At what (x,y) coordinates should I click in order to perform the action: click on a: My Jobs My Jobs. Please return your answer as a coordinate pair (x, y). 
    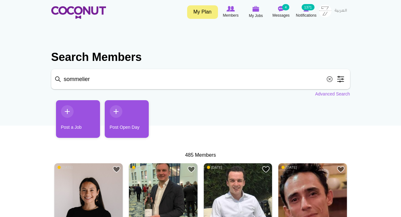
    Looking at the image, I should click on (256, 12).